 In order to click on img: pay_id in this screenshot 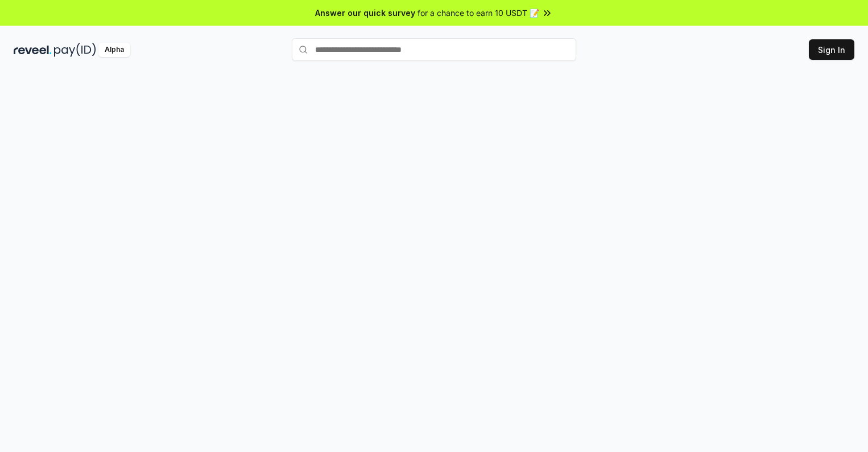, I will do `click(75, 50)`.